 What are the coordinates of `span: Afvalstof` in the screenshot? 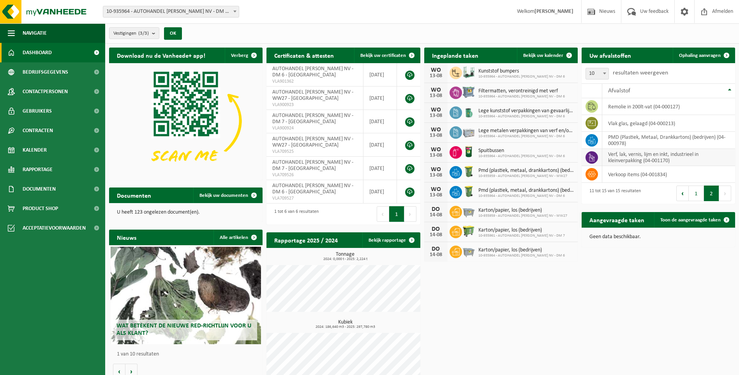 It's located at (619, 91).